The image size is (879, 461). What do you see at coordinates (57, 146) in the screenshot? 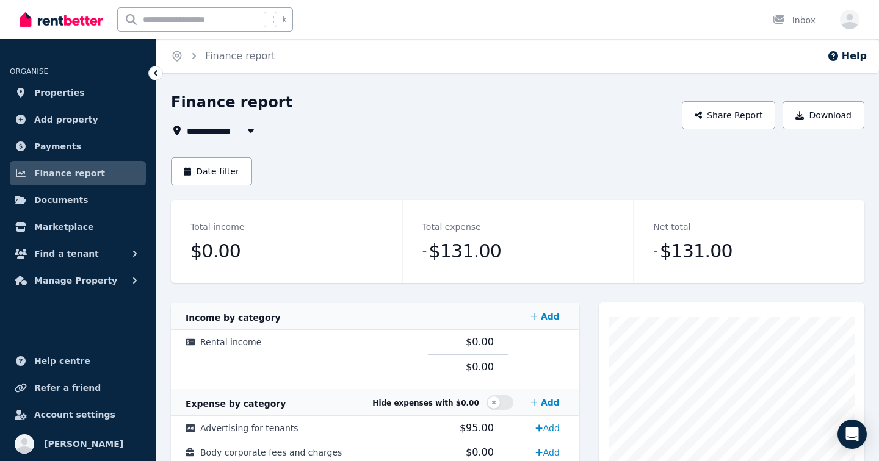
I see `span: Payments` at bounding box center [57, 146].